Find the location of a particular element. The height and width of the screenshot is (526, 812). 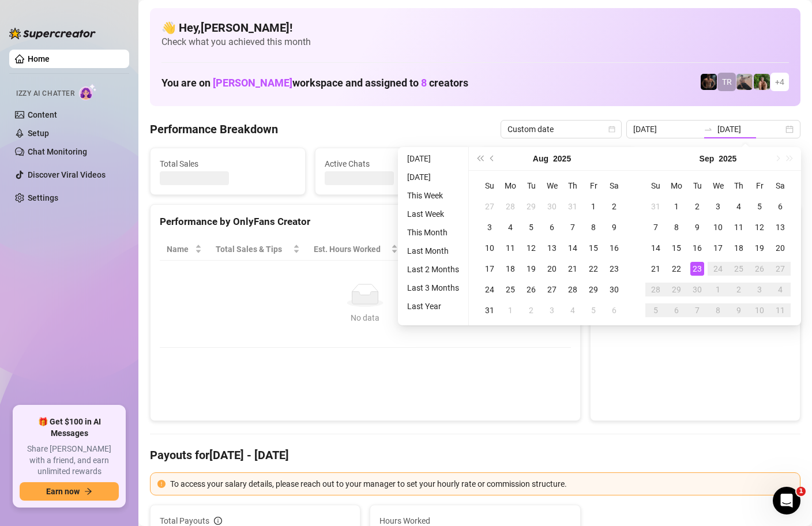

a: Discover Viral Videos is located at coordinates (66, 175).